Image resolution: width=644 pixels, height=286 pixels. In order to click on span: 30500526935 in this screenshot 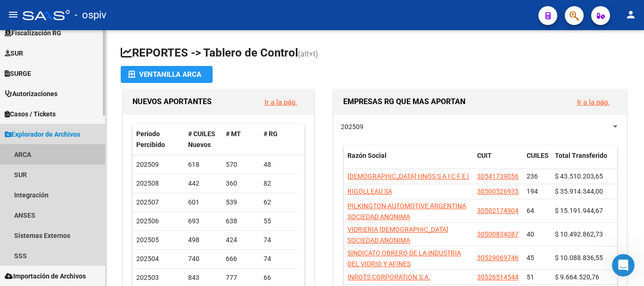, I will do `click(498, 191)`.